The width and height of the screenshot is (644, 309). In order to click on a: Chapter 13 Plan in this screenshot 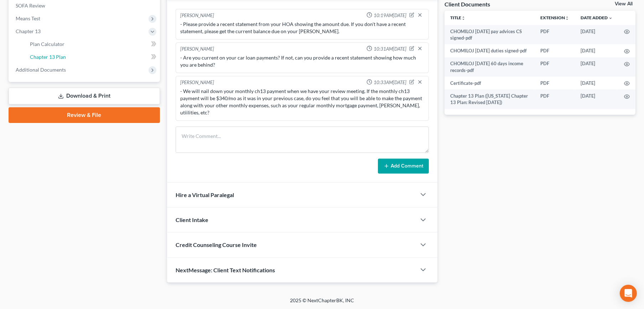, I will do `click(92, 57)`.